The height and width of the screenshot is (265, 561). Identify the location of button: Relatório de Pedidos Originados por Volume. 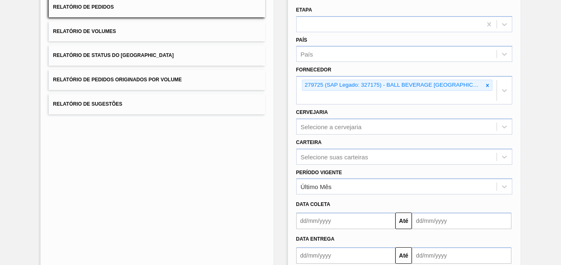
(156, 80).